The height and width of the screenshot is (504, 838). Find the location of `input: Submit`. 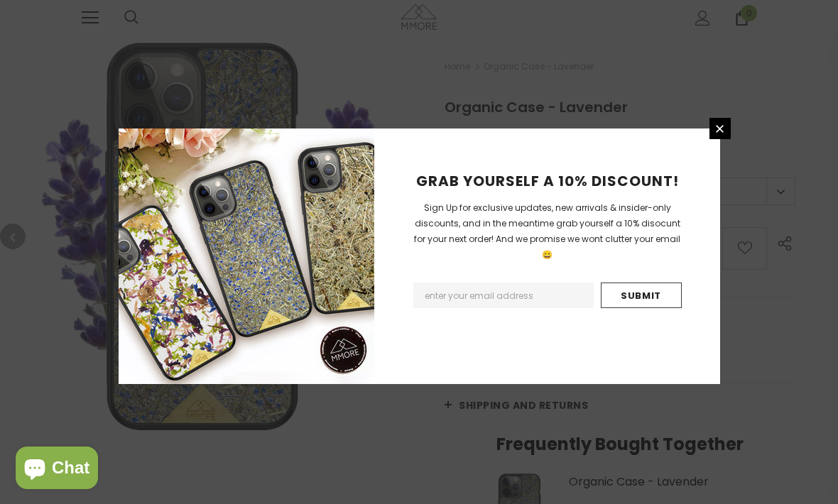

input: Submit is located at coordinates (641, 296).